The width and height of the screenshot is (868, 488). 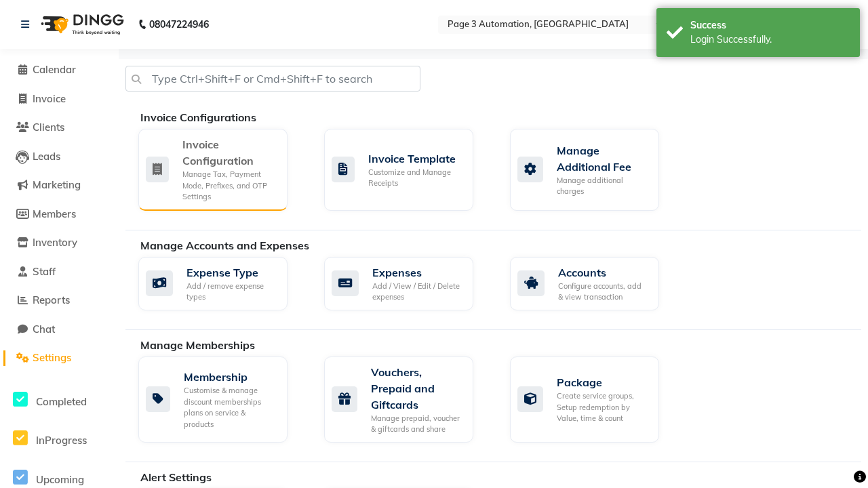 What do you see at coordinates (407, 283) in the screenshot?
I see `a: ExpensesAdd / View / Edit / Delete expenses` at bounding box center [407, 283].